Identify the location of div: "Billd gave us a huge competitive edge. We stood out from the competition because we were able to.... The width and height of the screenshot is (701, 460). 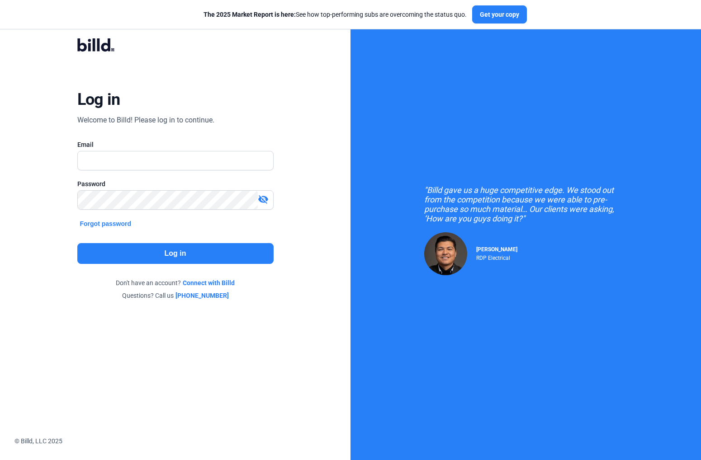
(526, 204).